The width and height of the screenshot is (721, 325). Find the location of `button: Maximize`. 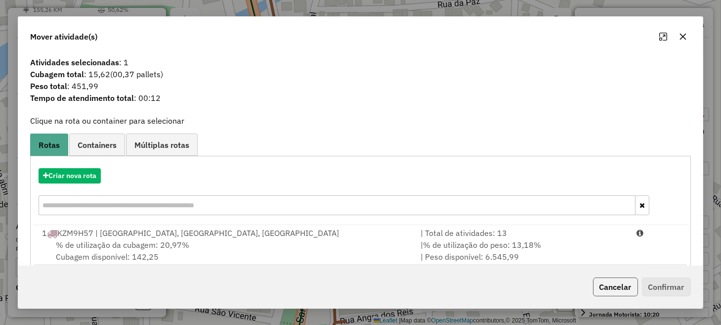

button: Maximize is located at coordinates (663, 37).